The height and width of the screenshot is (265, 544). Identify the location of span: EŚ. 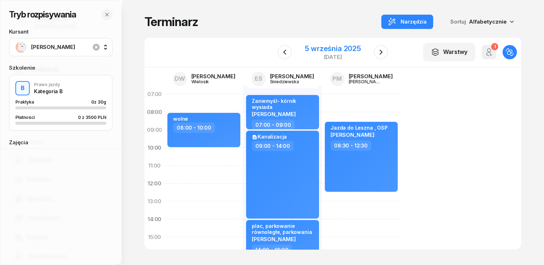
(258, 79).